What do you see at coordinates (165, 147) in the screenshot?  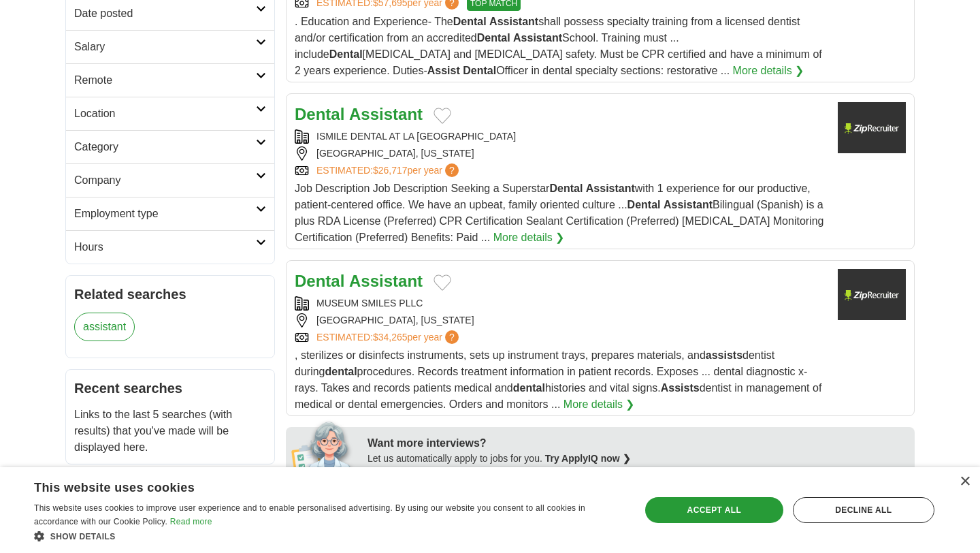 I see `h2: Category` at bounding box center [165, 147].